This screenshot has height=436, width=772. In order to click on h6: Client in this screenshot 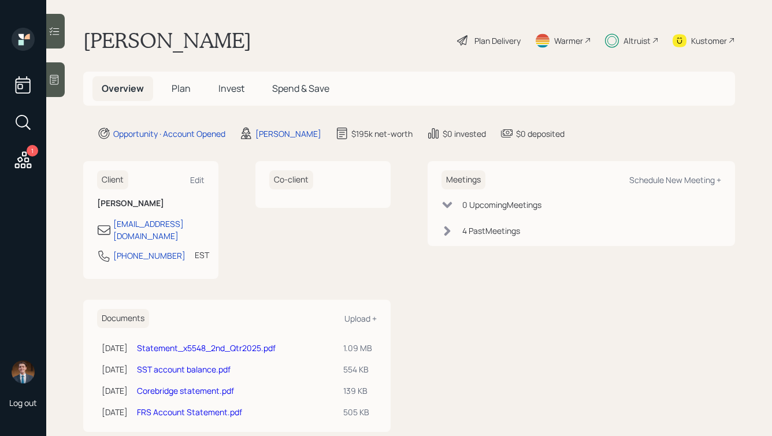, I will do `click(113, 180)`.